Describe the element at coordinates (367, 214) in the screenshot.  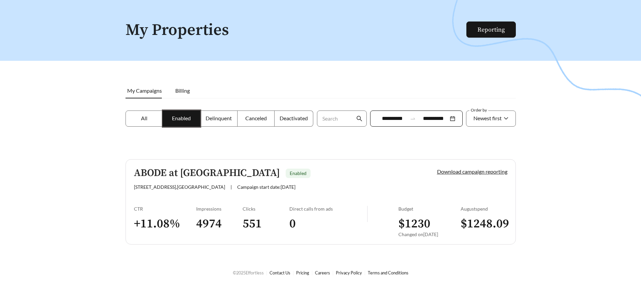
I see `img: line` at that location.